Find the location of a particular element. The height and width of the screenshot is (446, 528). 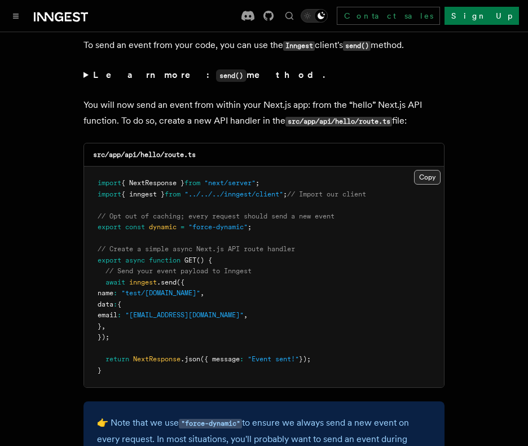

button: Toggle dark mode is located at coordinates (314, 16).